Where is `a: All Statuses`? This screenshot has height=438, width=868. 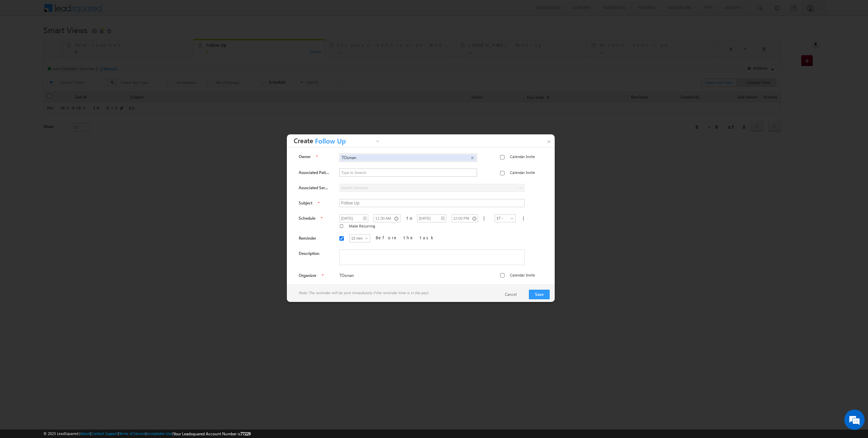 a: All Statuses is located at coordinates (193, 83).